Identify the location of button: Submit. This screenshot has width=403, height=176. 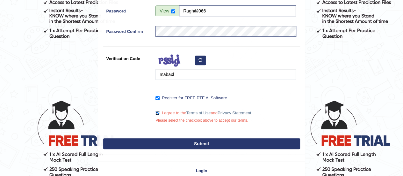
(202, 143).